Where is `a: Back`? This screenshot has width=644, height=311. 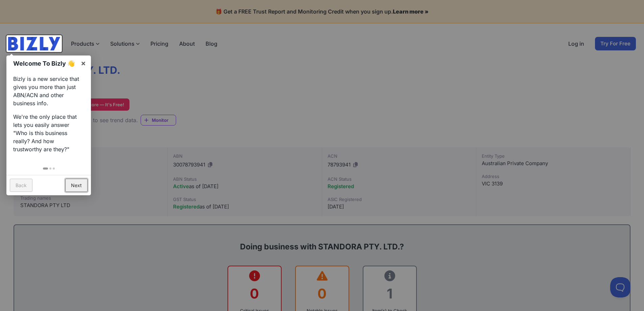
a: Back is located at coordinates (21, 185).